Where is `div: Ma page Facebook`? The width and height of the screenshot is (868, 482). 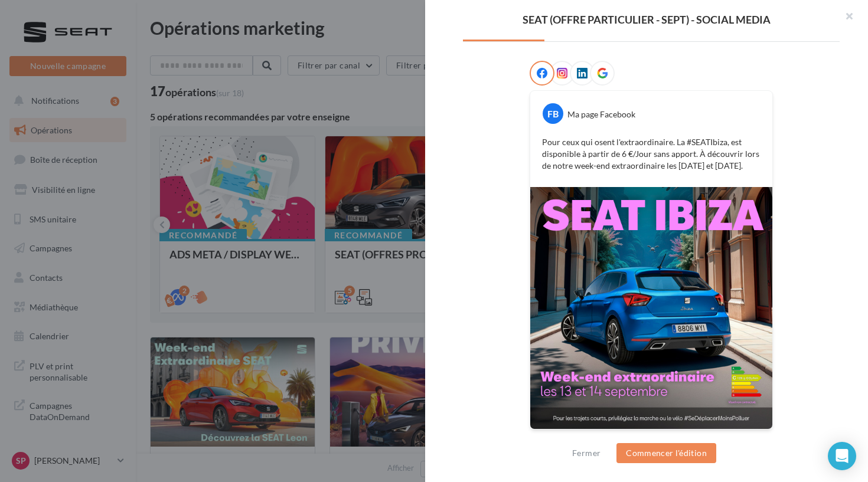
div: Ma page Facebook is located at coordinates (601, 114).